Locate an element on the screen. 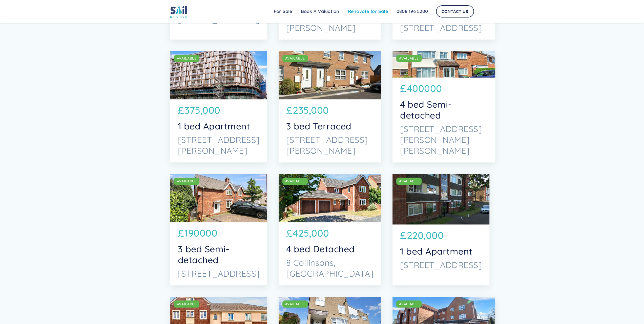 The height and width of the screenshot is (324, 644). a: Contact Us is located at coordinates (455, 12).